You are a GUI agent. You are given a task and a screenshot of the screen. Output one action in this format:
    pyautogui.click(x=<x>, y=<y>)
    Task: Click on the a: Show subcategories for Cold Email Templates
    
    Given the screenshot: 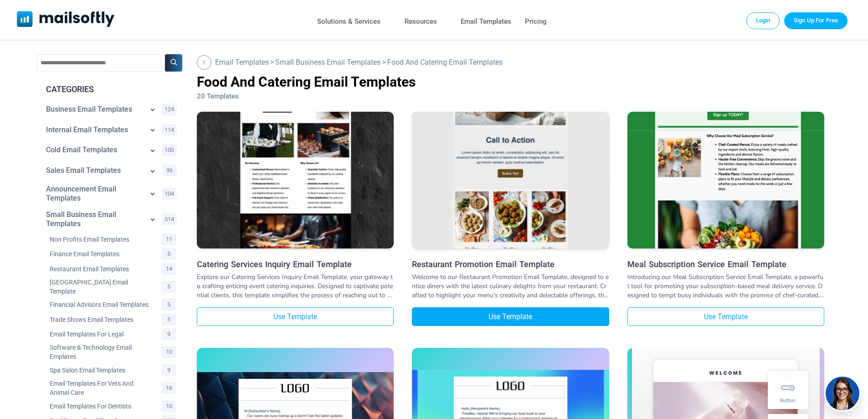 What is the action you would take?
    pyautogui.click(x=153, y=151)
    